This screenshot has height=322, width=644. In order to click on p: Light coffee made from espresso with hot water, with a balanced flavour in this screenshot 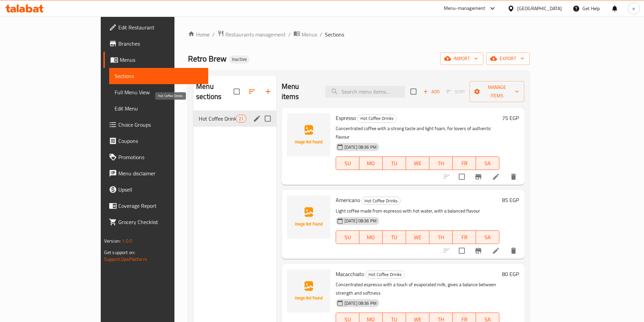, I will do `click(417, 211)`.